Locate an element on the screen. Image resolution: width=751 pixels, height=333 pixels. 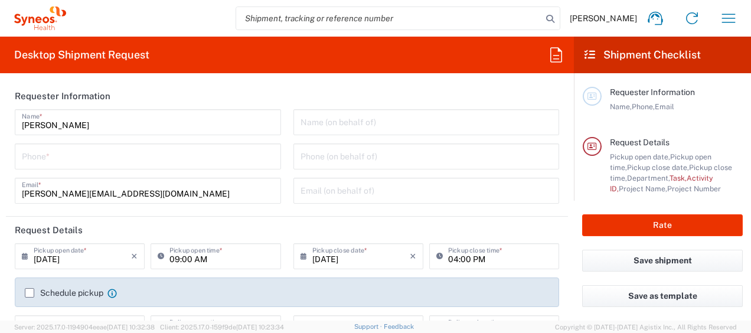
span: Task, is located at coordinates (678, 178).